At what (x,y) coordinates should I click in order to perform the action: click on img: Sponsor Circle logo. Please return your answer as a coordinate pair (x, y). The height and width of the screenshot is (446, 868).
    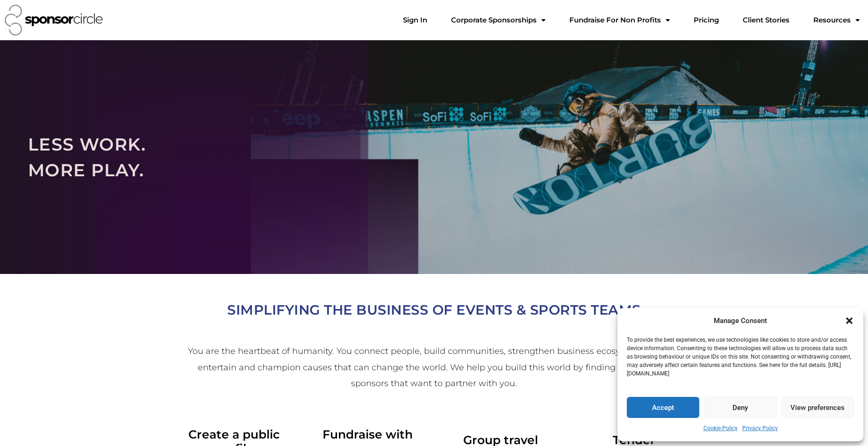
    Looking at the image, I should click on (53, 20).